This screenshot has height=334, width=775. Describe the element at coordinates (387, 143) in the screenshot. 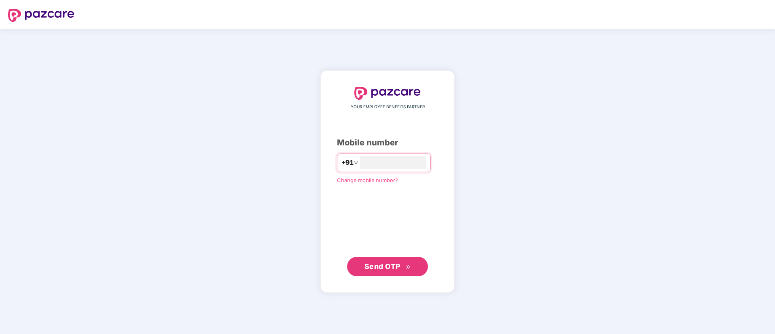

I see `div: Mobile number` at that location.